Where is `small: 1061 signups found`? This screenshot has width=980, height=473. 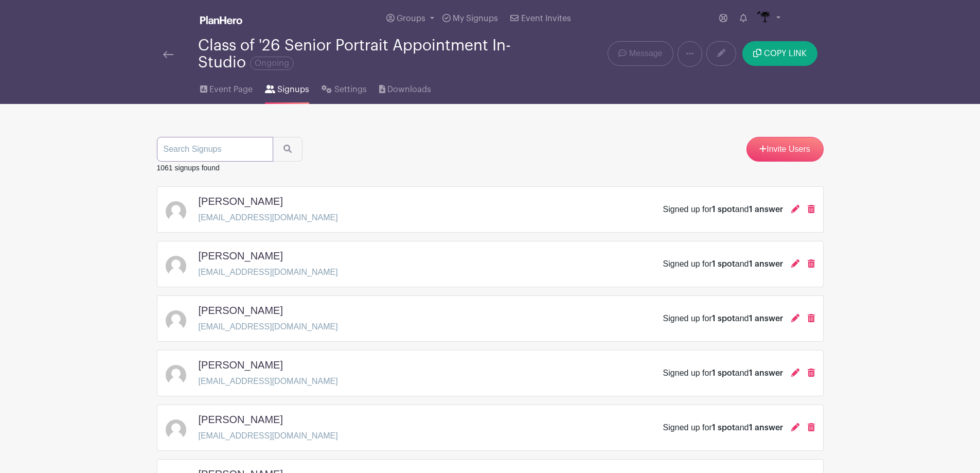 small: 1061 signups found is located at coordinates (189, 168).